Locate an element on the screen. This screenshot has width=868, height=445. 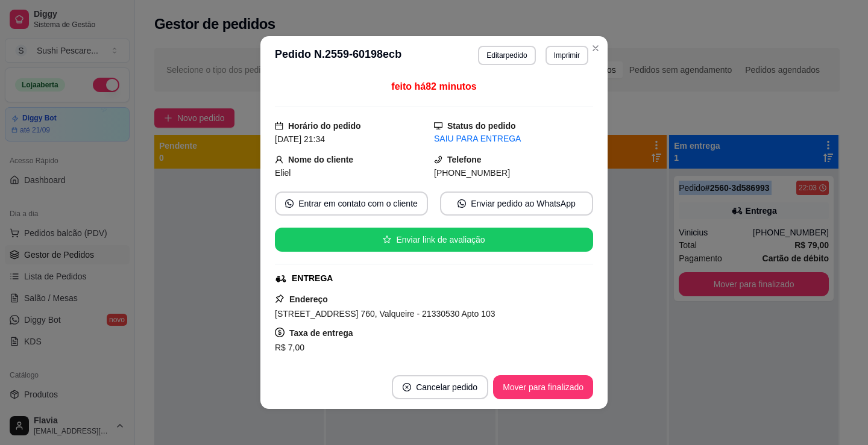
button: Close is located at coordinates (595, 48).